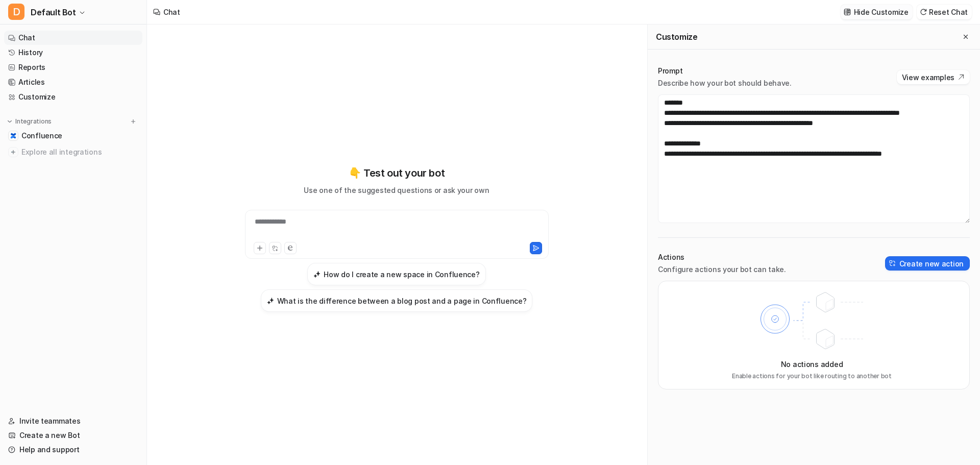  I want to click on button: Close flyout, so click(966, 37).